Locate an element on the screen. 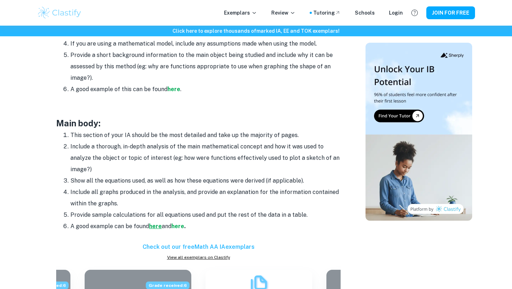  a: Clastify logo is located at coordinates (59, 13).